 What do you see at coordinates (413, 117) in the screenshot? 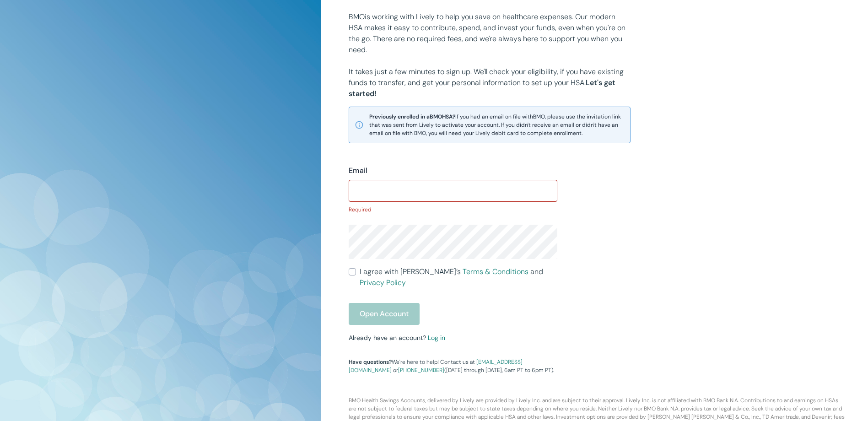
I see `strong: Previously enrolled in a BMO HSA?` at bounding box center [413, 117].